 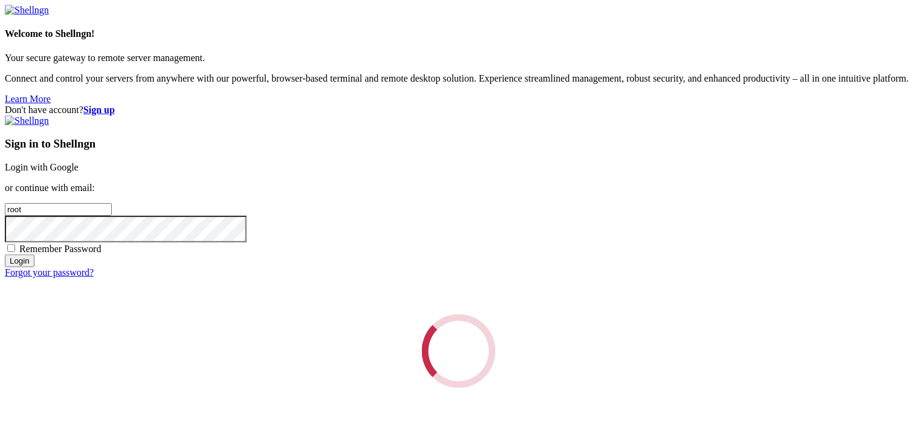 I want to click on div: Don't have account?, so click(x=458, y=110).